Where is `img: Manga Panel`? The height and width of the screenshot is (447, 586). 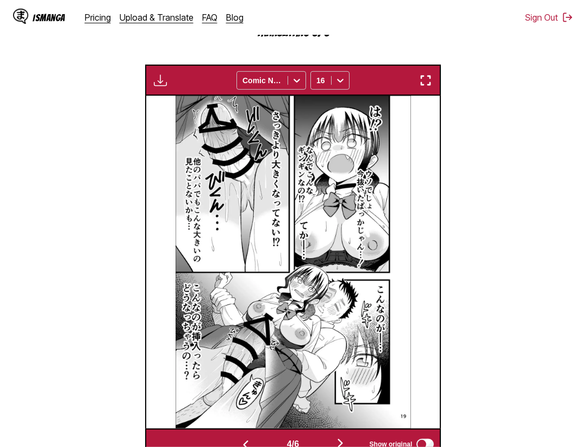 img: Manga Panel is located at coordinates (293, 262).